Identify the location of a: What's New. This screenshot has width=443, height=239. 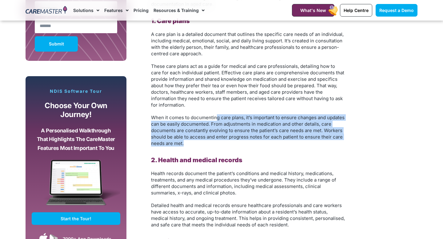
(313, 10).